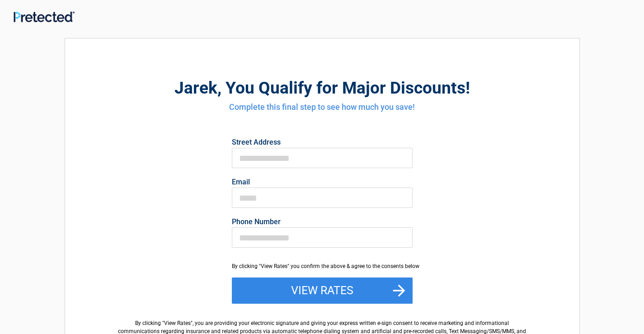  I want to click on label: Street Address, so click(322, 142).